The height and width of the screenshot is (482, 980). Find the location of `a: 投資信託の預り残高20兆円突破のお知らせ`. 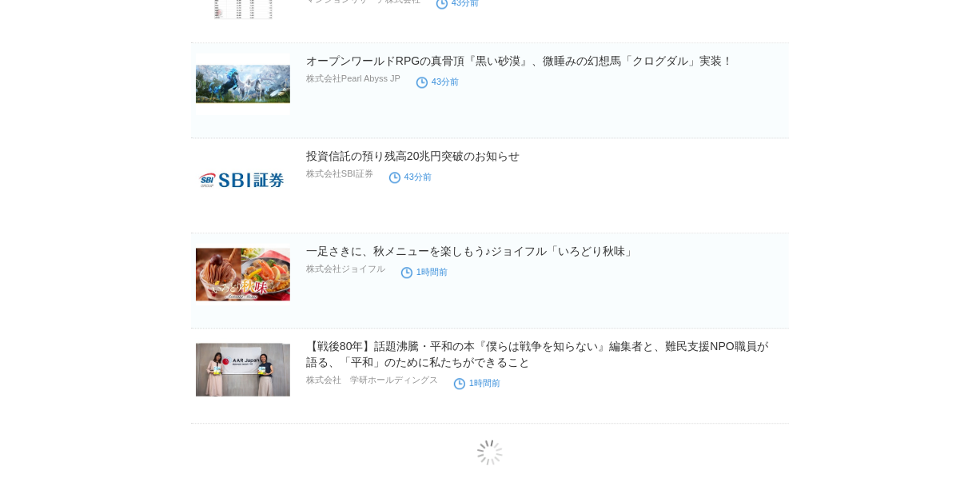

a: 投資信託の預り残高20兆円突破のお知らせ is located at coordinates (413, 156).